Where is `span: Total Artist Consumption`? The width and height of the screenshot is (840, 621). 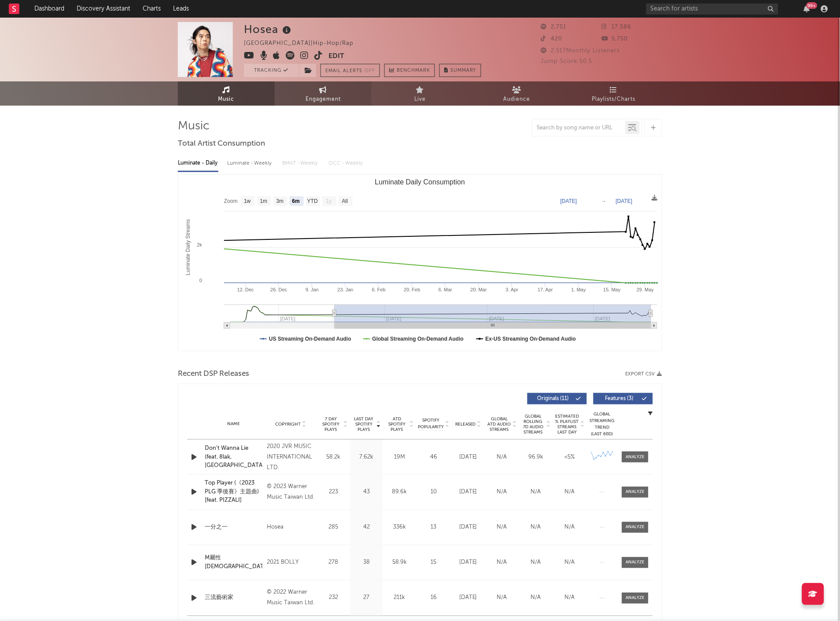 span: Total Artist Consumption is located at coordinates (222, 144).